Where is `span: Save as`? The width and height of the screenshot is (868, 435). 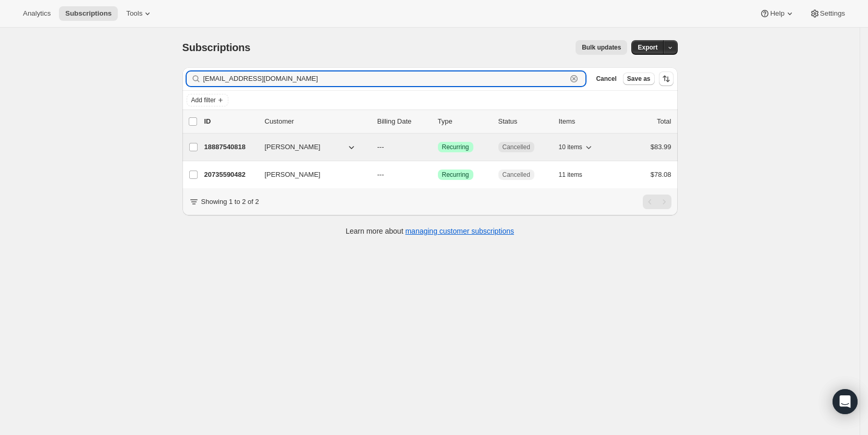 span: Save as is located at coordinates (639, 79).